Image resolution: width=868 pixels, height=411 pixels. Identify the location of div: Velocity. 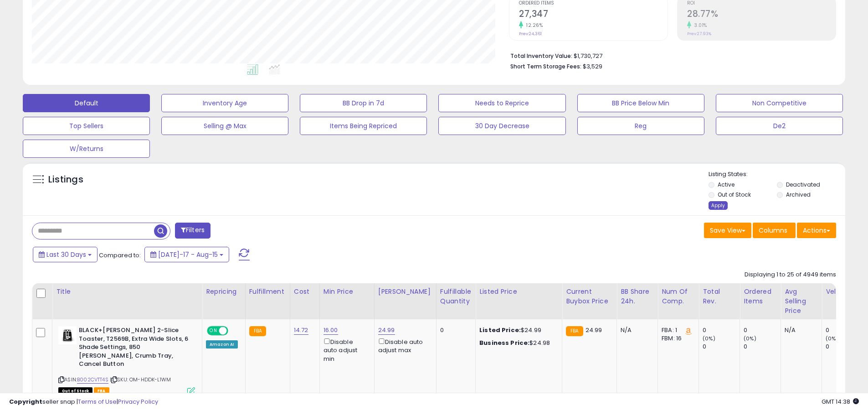
(842, 292).